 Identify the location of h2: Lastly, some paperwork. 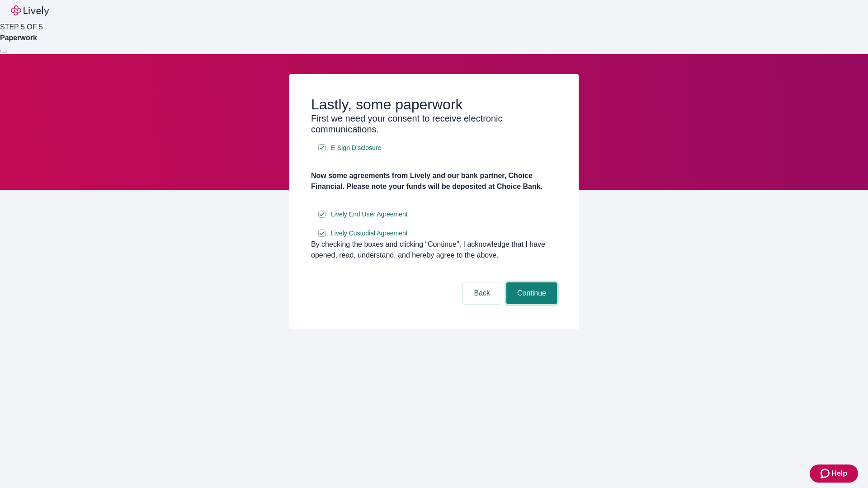
(434, 105).